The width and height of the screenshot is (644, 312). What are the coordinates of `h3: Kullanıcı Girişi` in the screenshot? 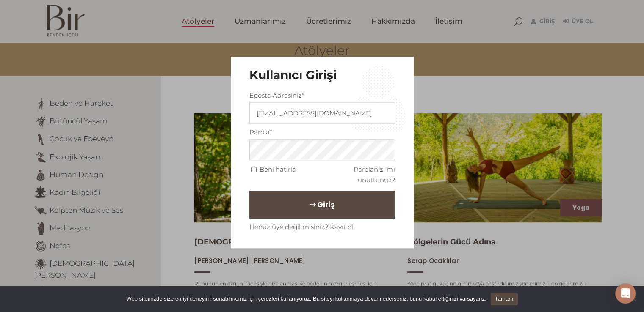 It's located at (322, 75).